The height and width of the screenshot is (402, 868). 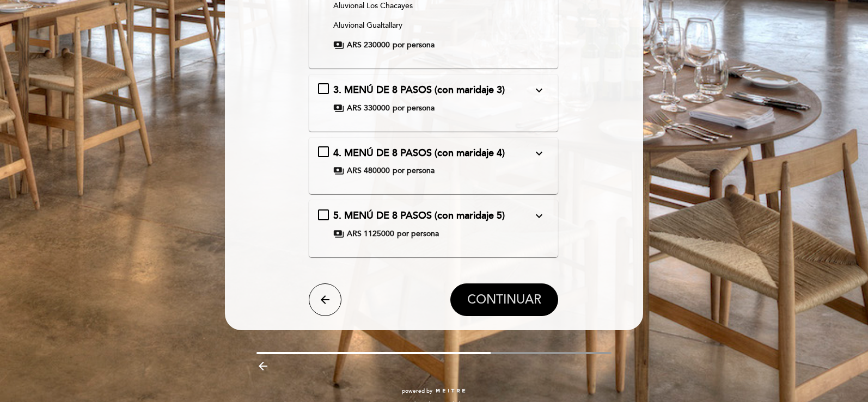 What do you see at coordinates (368, 108) in the screenshot?
I see `span: ARS 330000` at bounding box center [368, 108].